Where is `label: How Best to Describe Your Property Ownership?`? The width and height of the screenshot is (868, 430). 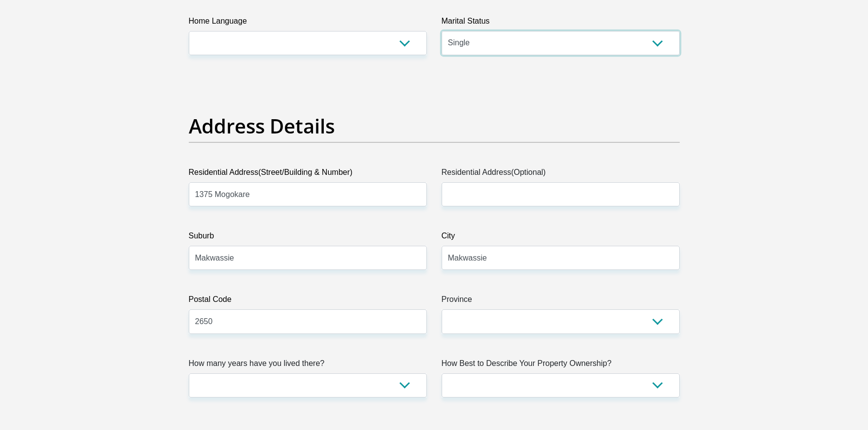 label: How Best to Describe Your Property Ownership? is located at coordinates (560, 365).